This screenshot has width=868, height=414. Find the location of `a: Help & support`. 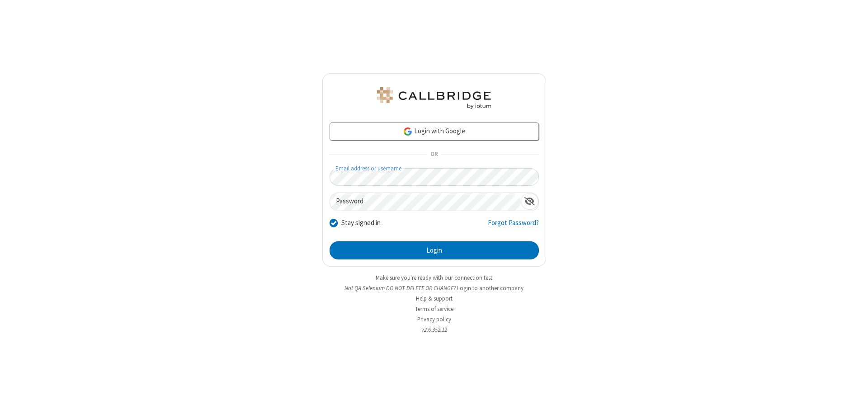

a: Help & support is located at coordinates (434, 299).